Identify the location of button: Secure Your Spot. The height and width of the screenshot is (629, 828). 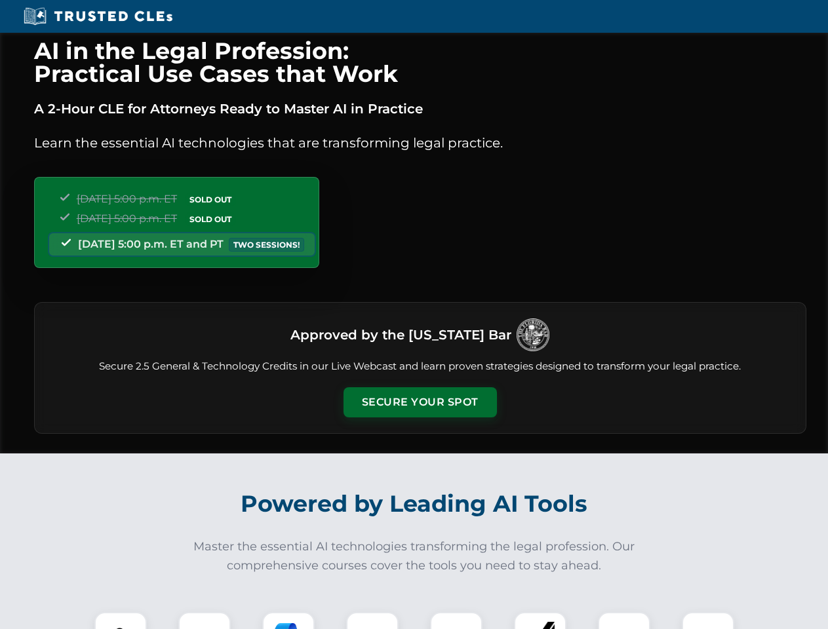
(420, 403).